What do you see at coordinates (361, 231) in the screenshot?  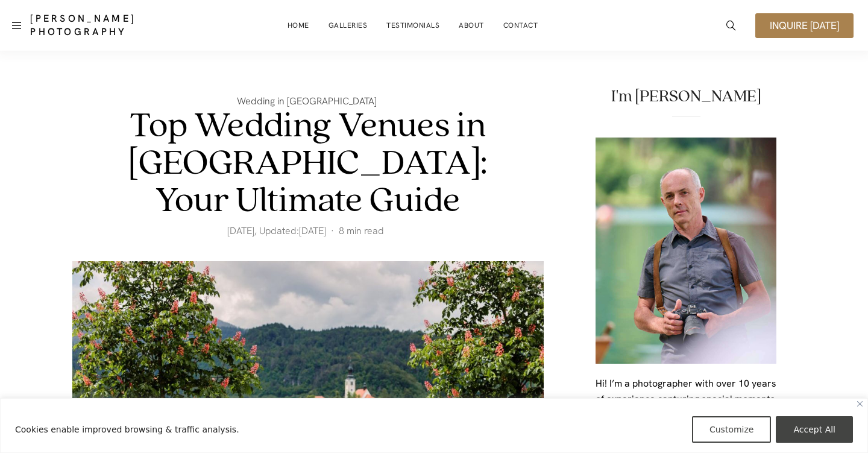 I see `span: 8 min read` at bounding box center [361, 231].